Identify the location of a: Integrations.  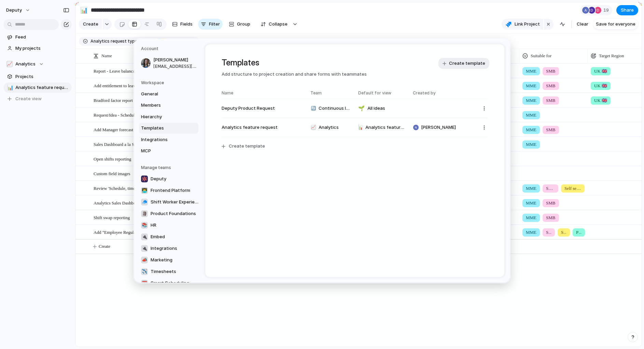
(169, 140).